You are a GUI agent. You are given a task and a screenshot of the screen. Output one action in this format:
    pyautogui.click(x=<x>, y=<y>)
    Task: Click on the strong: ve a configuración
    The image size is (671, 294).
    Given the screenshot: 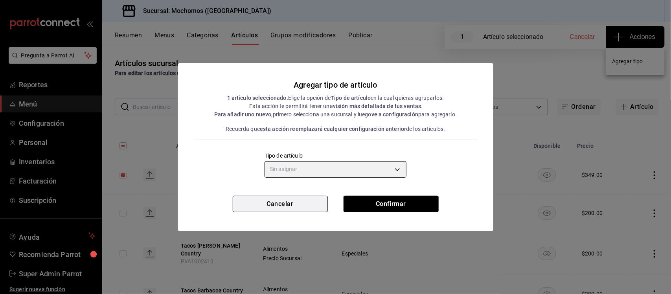 What is the action you would take?
    pyautogui.click(x=395, y=114)
    